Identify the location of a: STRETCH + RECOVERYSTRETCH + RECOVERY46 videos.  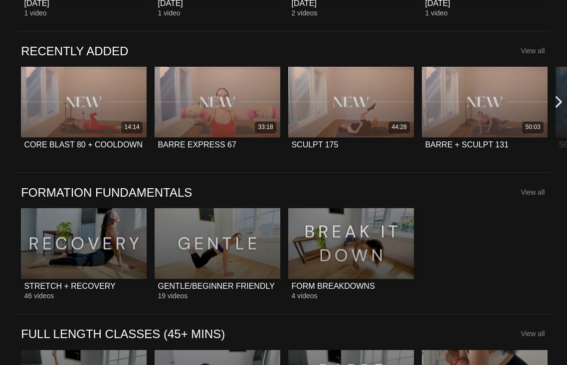
(84, 254).